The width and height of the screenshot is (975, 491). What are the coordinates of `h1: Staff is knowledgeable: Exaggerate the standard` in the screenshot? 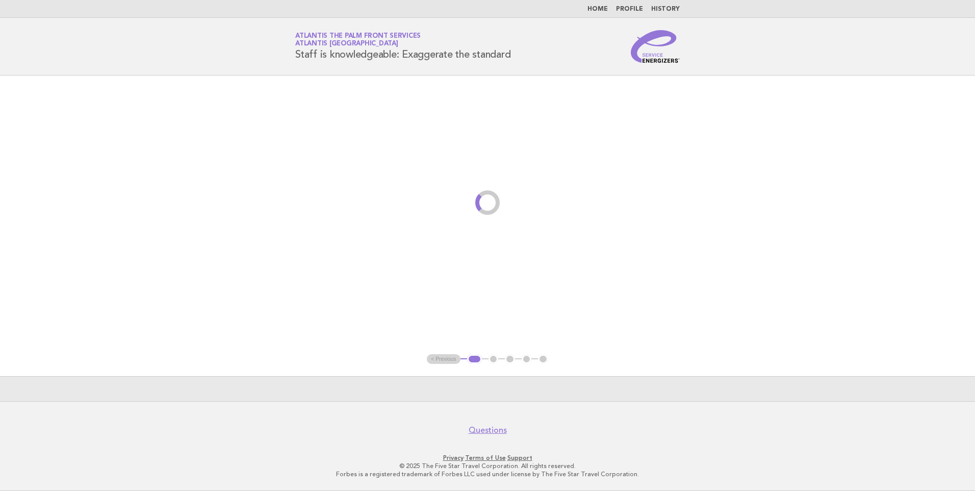 It's located at (403, 46).